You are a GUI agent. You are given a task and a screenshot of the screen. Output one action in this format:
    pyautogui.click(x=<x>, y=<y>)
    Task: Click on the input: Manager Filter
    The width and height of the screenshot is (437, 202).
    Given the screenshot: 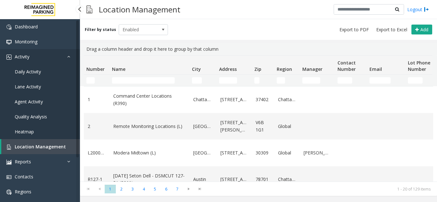 What is the action you would take?
    pyautogui.click(x=311, y=81)
    